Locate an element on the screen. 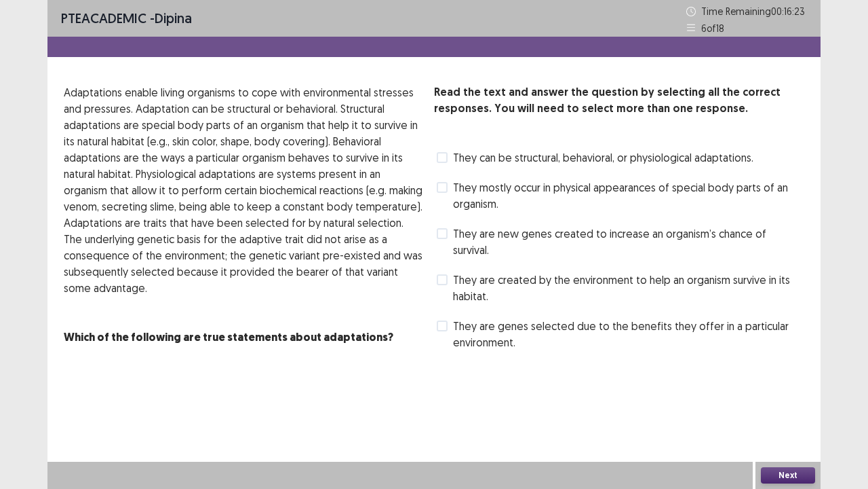 The width and height of the screenshot is (868, 489). span: They are genes selected due to the benefits they offer in a particular environment. is located at coordinates (629, 334).